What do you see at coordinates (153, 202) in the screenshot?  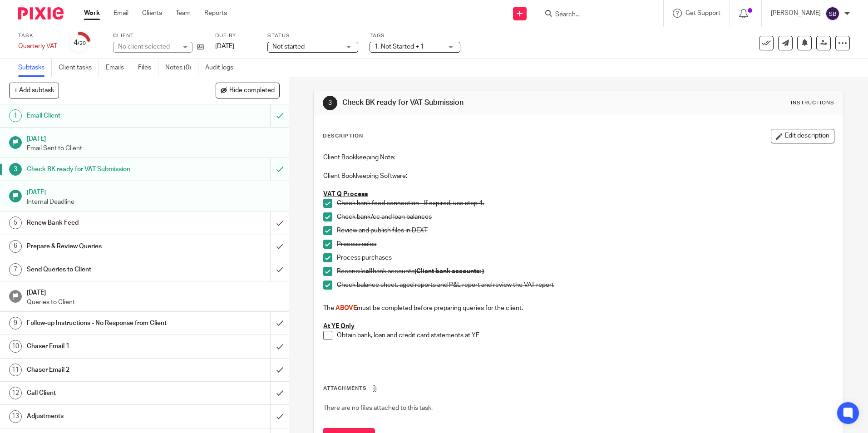 I see `p: Internal Deadline` at bounding box center [153, 202].